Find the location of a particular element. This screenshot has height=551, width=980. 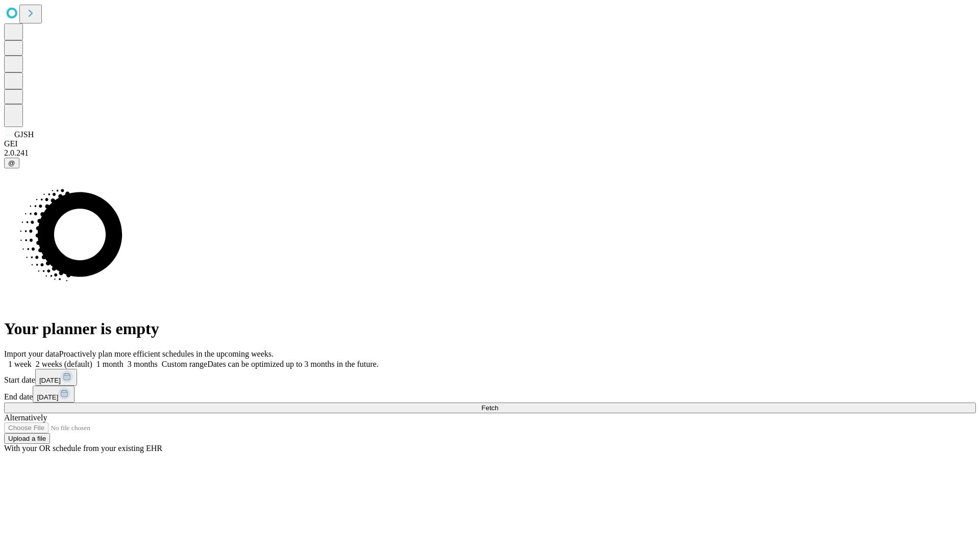

div: End date is located at coordinates (490, 394).